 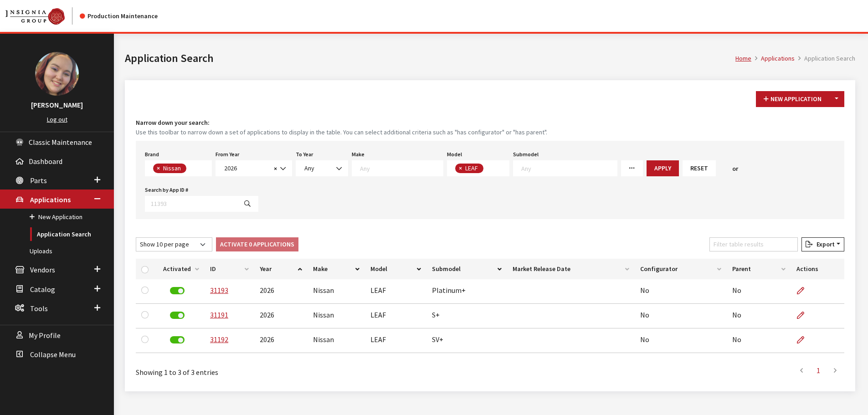 What do you see at coordinates (42, 289) in the screenshot?
I see `span: Catalog` at bounding box center [42, 289].